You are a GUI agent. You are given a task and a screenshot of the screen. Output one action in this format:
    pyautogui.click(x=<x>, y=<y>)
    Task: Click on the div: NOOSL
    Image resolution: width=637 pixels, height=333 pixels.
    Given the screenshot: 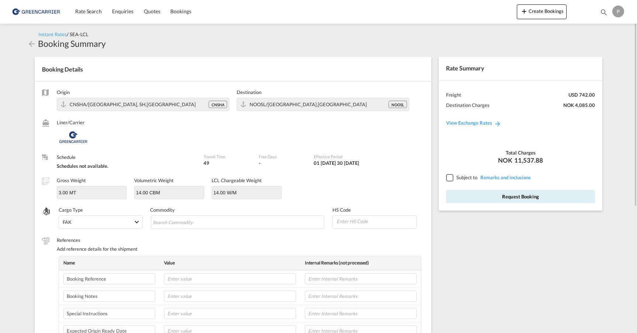 What is the action you would take?
    pyautogui.click(x=398, y=104)
    